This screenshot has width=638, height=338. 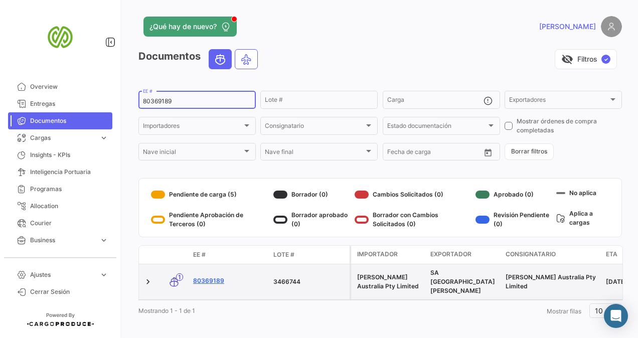 I want to click on span: Insights - KPIs, so click(x=69, y=155).